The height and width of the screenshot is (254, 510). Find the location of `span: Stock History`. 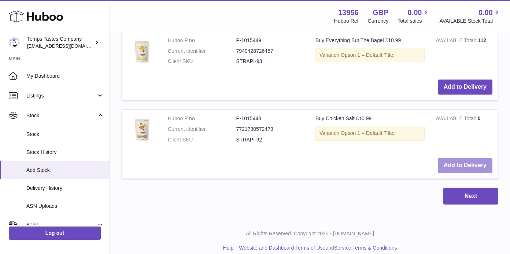

span: Stock History is located at coordinates (65, 152).